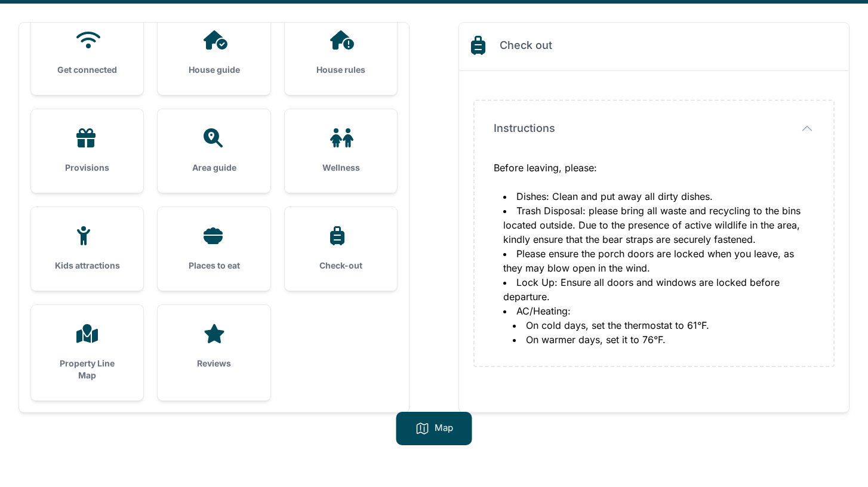 The width and height of the screenshot is (868, 487). What do you see at coordinates (341, 249) in the screenshot?
I see `a: Check-out` at bounding box center [341, 249].